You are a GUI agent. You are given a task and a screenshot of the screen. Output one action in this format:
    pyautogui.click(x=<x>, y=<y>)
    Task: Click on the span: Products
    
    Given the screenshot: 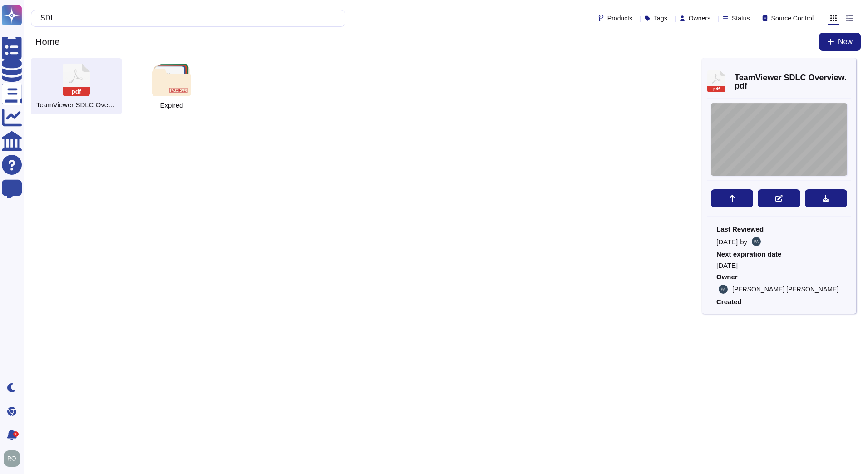 What is the action you would take?
    pyautogui.click(x=620, y=18)
    